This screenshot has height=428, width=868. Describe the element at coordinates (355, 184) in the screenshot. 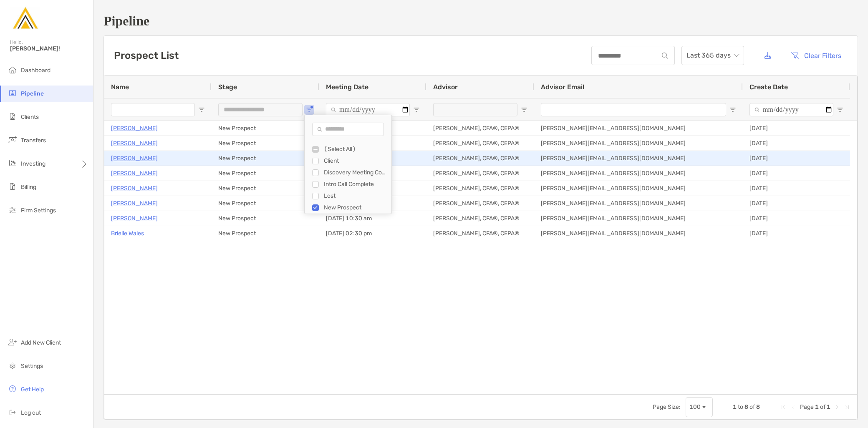

I see `div: Intro Call Complete` at that location.